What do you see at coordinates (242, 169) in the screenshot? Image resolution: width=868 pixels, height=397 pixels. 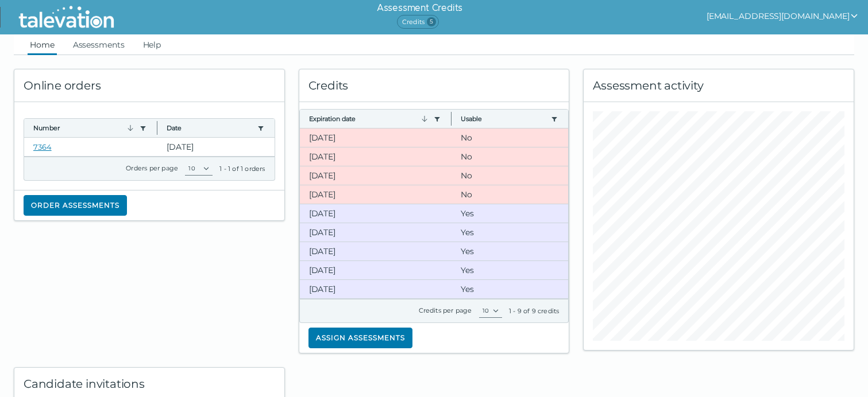 I see `div: 1 - 1 of 1 orders` at bounding box center [242, 169].